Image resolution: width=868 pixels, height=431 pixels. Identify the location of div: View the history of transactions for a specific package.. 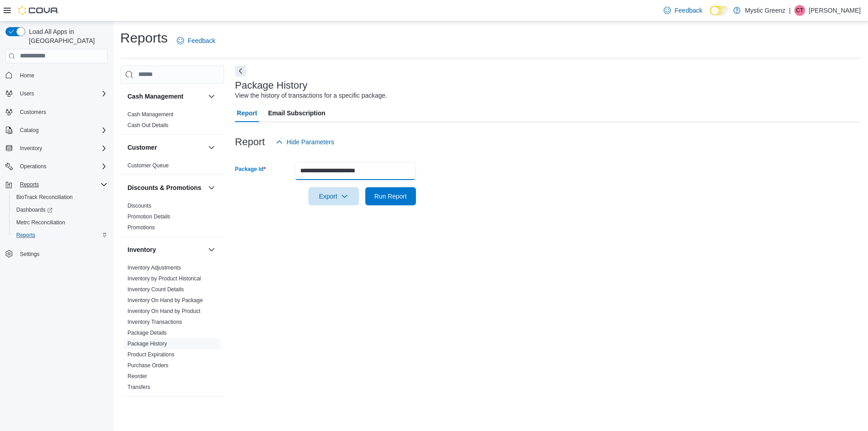
(311, 95).